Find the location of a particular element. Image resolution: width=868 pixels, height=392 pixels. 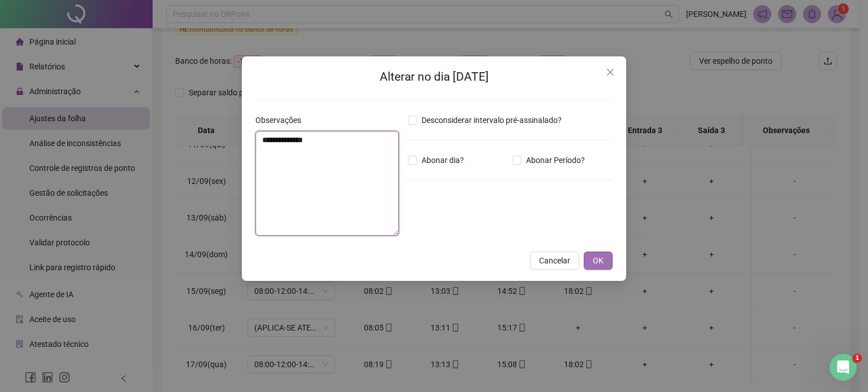

span: Abonar Período? is located at coordinates (555, 161).